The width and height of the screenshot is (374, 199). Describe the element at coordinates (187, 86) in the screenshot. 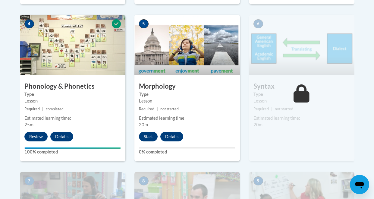

I see `h3: Morphology` at that location.